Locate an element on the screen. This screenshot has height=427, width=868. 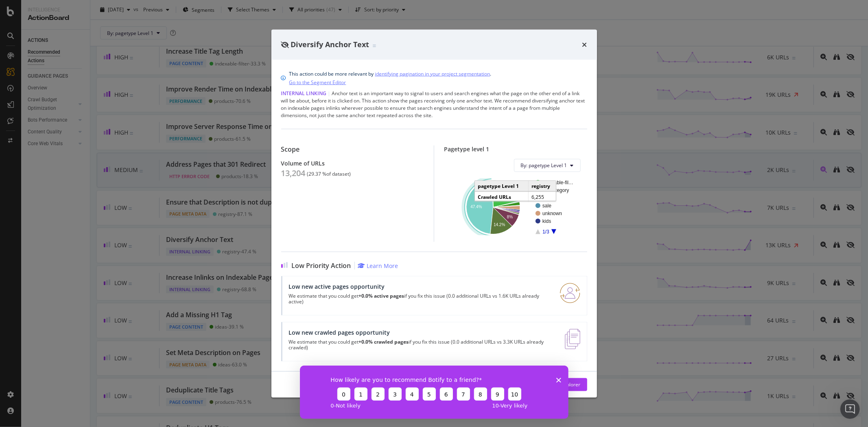
div: info banner is located at coordinates (434, 78).